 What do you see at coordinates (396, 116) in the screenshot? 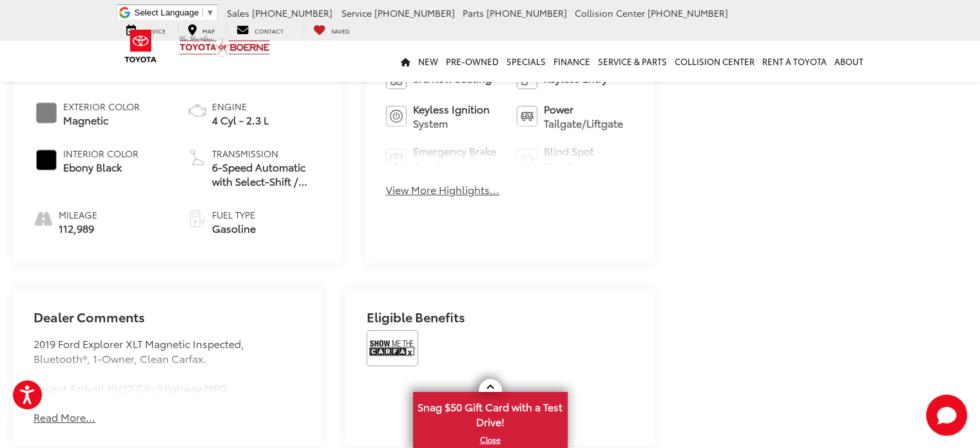
I see `img: Keyless Ignition System` at bounding box center [396, 116].